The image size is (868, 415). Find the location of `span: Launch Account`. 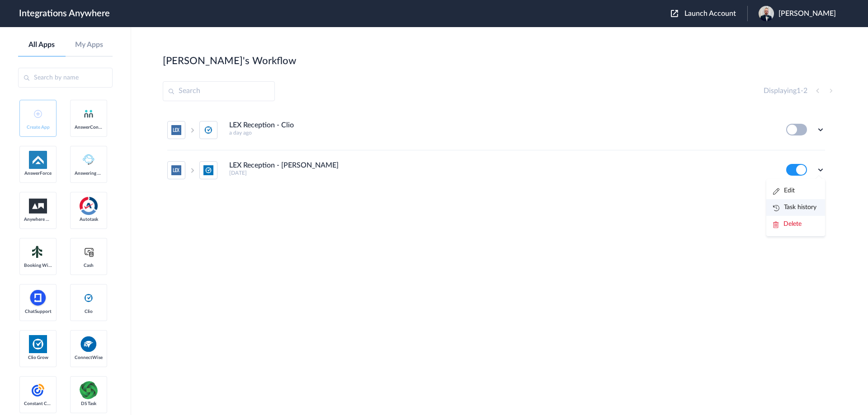

span: Launch Account is located at coordinates (710, 13).